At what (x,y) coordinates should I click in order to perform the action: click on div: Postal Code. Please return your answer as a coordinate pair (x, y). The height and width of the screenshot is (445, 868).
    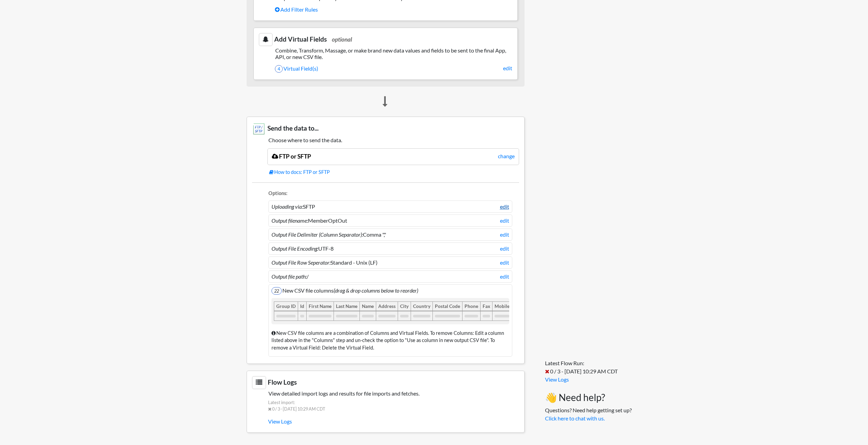
    Looking at the image, I should click on (448, 307).